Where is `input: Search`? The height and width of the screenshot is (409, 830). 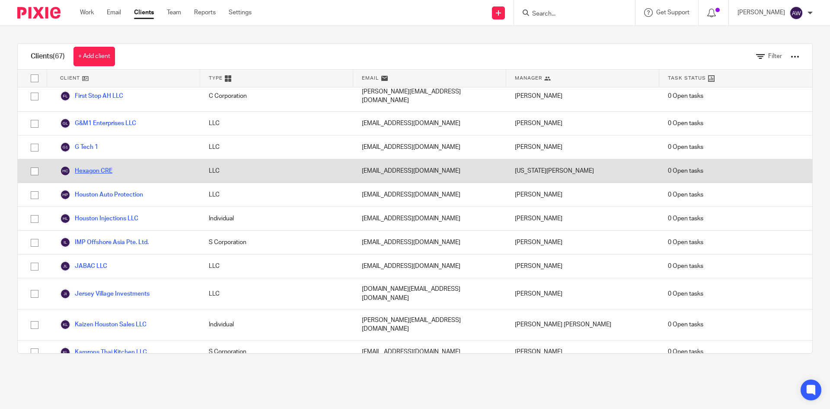
input: Search is located at coordinates (570, 14).